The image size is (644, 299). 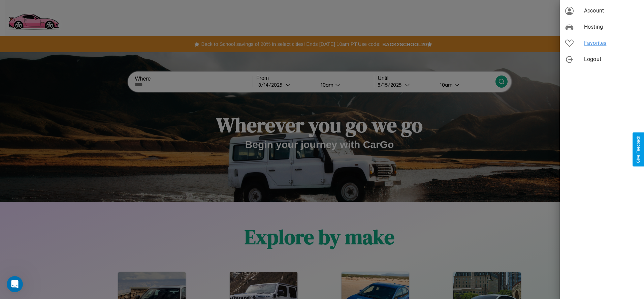 What do you see at coordinates (638, 150) in the screenshot?
I see `div: Give Feedback` at bounding box center [638, 150].